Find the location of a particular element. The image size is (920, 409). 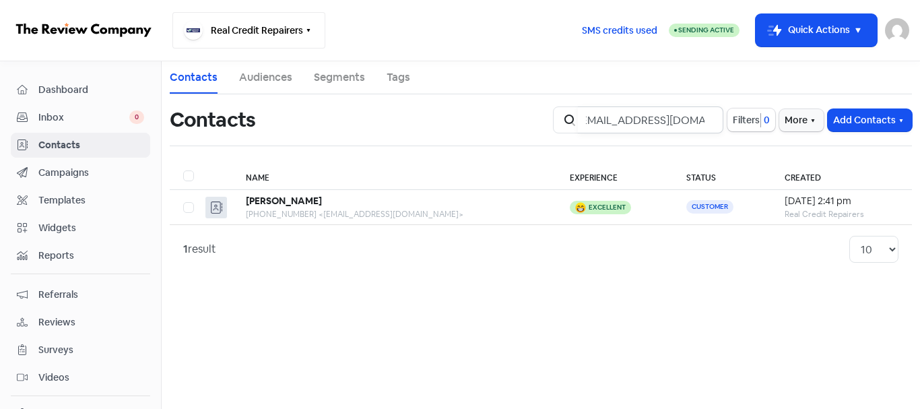

a: Widgets is located at coordinates (80, 228).